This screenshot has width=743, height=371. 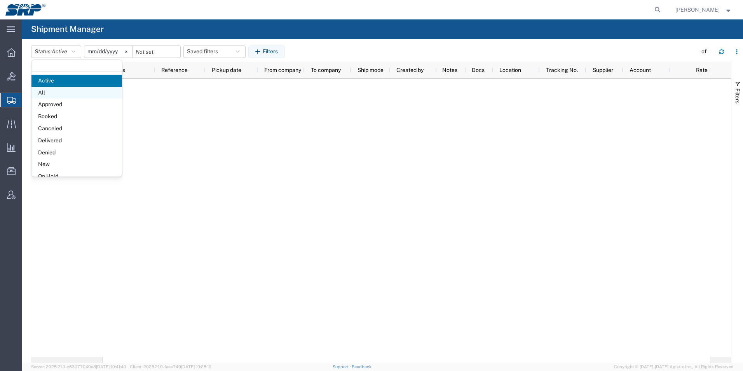 I want to click on a: Support, so click(x=343, y=367).